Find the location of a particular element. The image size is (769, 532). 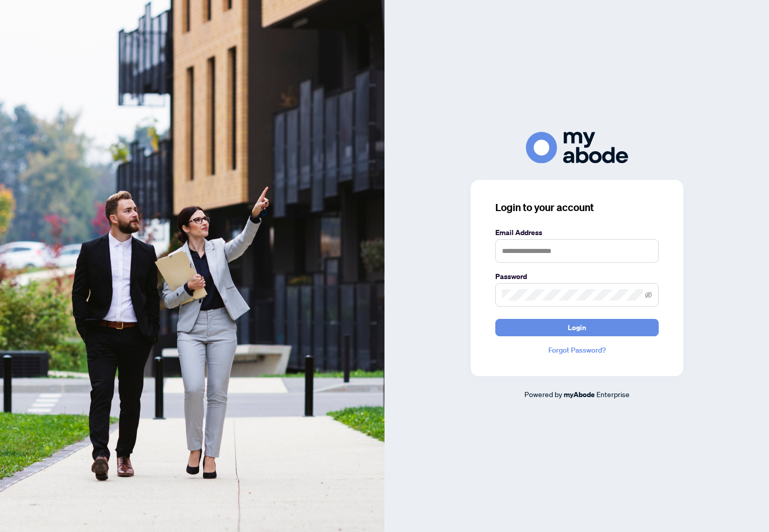

span: Powered by is located at coordinates (544, 394).